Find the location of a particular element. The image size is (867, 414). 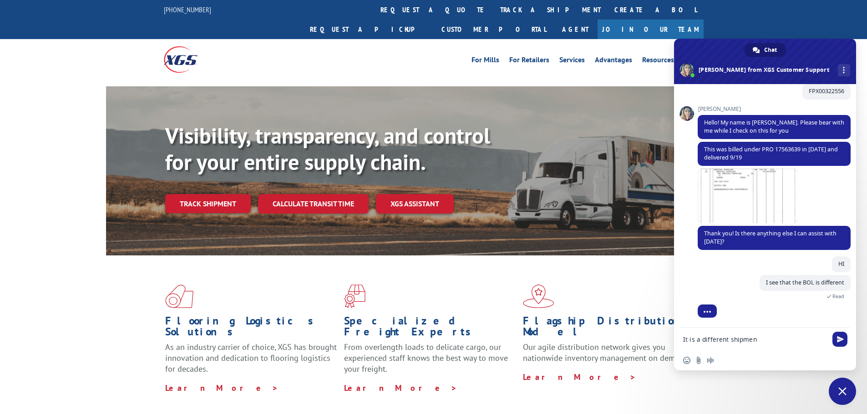

span: Send a file is located at coordinates (698, 361).